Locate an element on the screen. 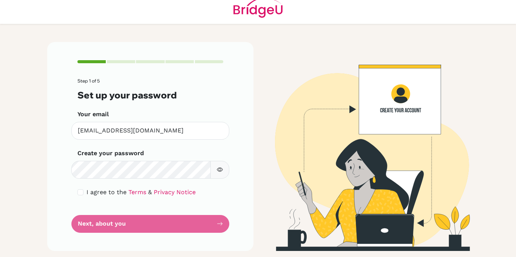  label: Create your password is located at coordinates (111, 153).